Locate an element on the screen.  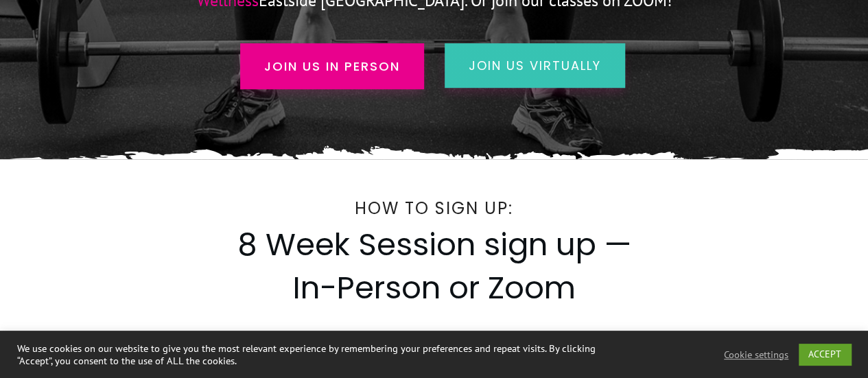
a: ACCEPT is located at coordinates (824, 353).